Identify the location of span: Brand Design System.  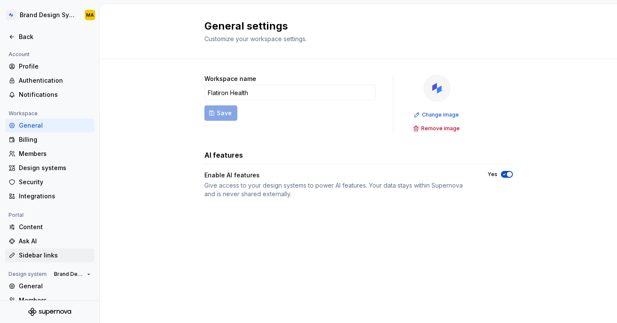
(69, 274).